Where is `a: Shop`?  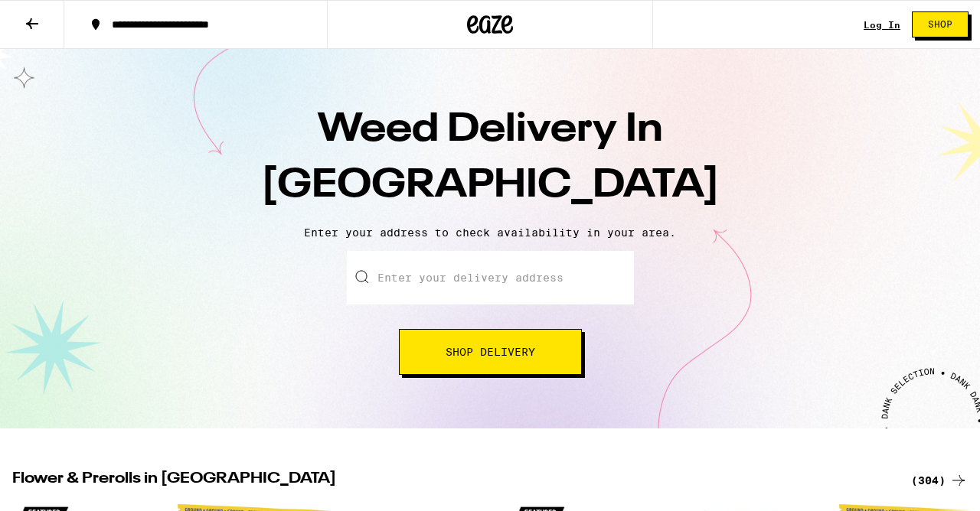 a: Shop is located at coordinates (940, 25).